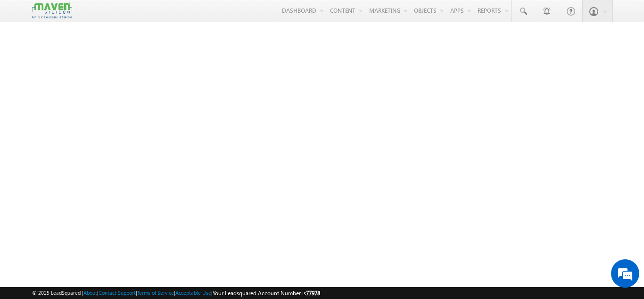 The image size is (644, 299). What do you see at coordinates (52, 10) in the screenshot?
I see `img: Custom Logo` at bounding box center [52, 10].